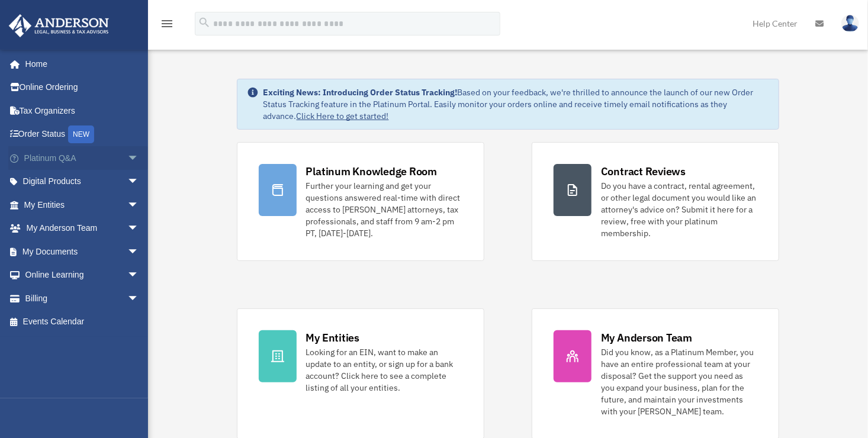  What do you see at coordinates (850, 23) in the screenshot?
I see `img: User Pic` at bounding box center [850, 23].